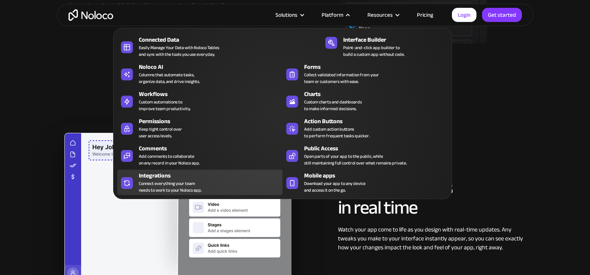  I want to click on div: Integrations, so click(212, 176).